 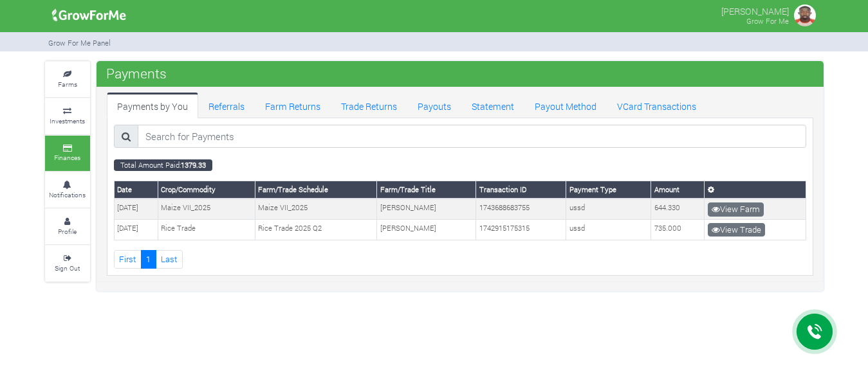 What do you see at coordinates (79, 42) in the screenshot?
I see `small: Grow For Me Panel` at bounding box center [79, 42].